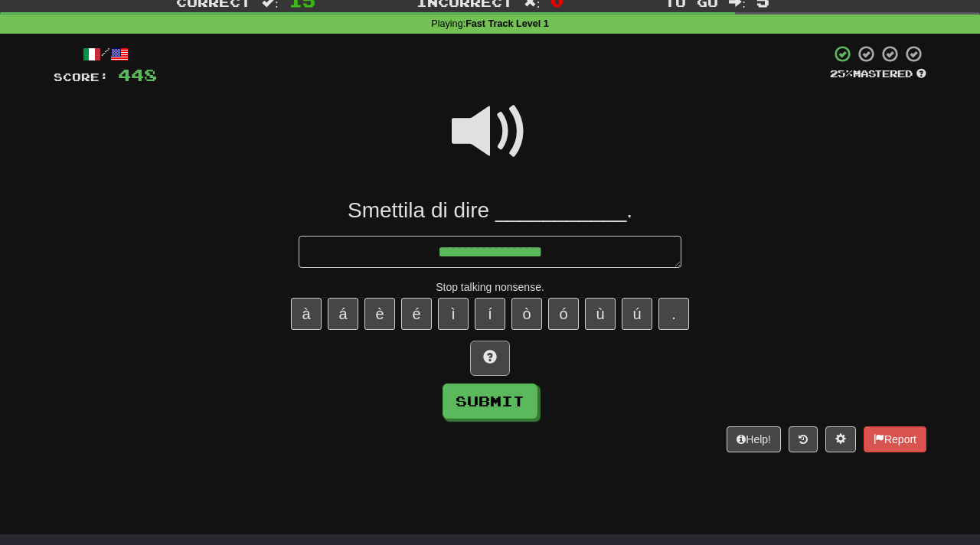  What do you see at coordinates (380, 314) in the screenshot?
I see `button: è` at bounding box center [380, 314].